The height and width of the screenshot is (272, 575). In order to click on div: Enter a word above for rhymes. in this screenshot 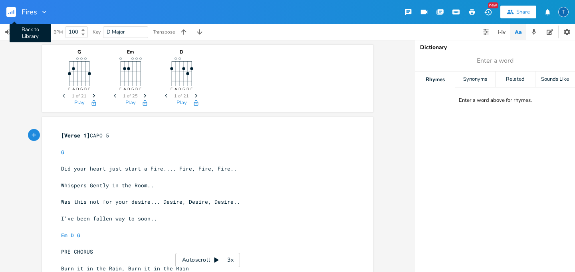, I will do `click(495, 100)`.